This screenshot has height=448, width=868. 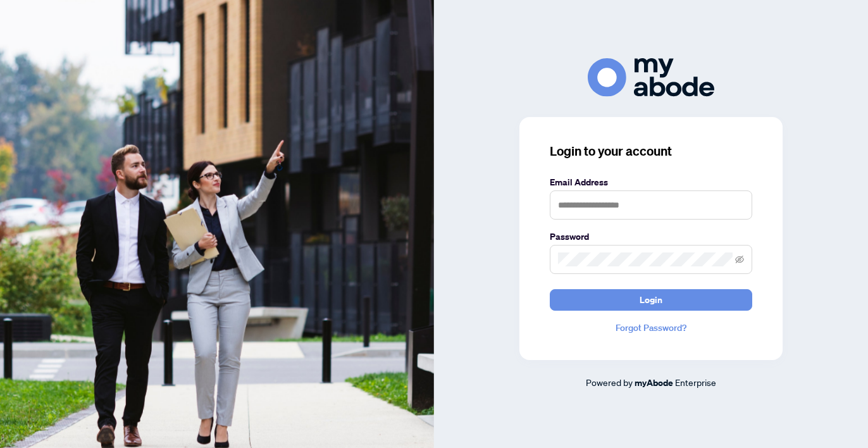 What do you see at coordinates (696, 382) in the screenshot?
I see `span: Enterprise` at bounding box center [696, 382].